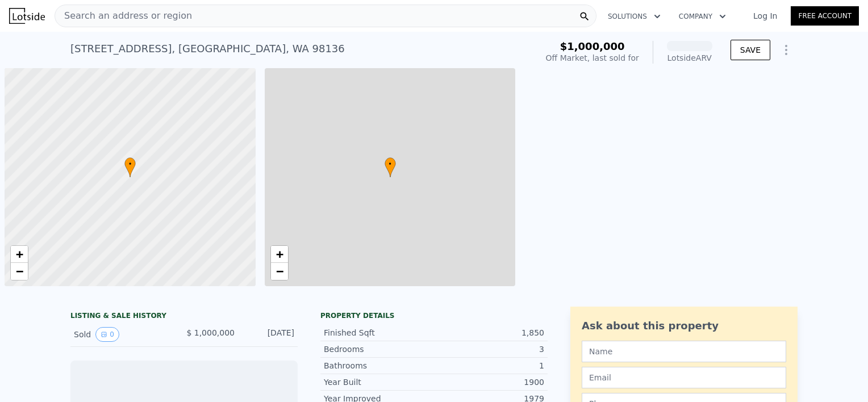 This screenshot has height=402, width=868. What do you see at coordinates (684, 326) in the screenshot?
I see `div: Ask about this property` at bounding box center [684, 326].